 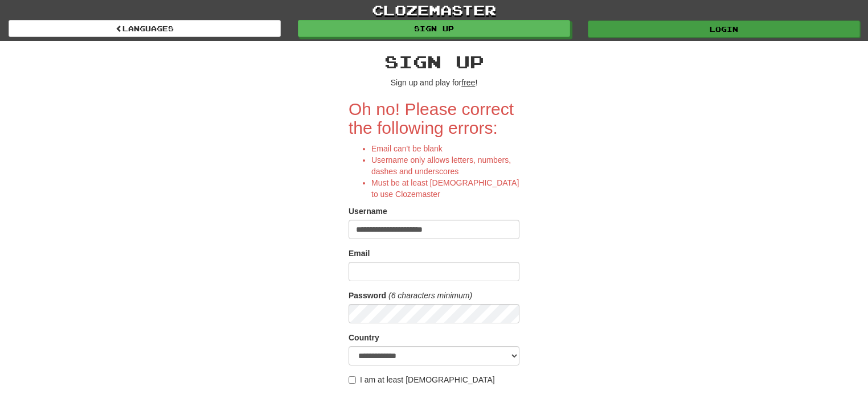 What do you see at coordinates (434, 118) in the screenshot?
I see `h2: Oh no! Please correct the following errors:` at bounding box center [434, 118].